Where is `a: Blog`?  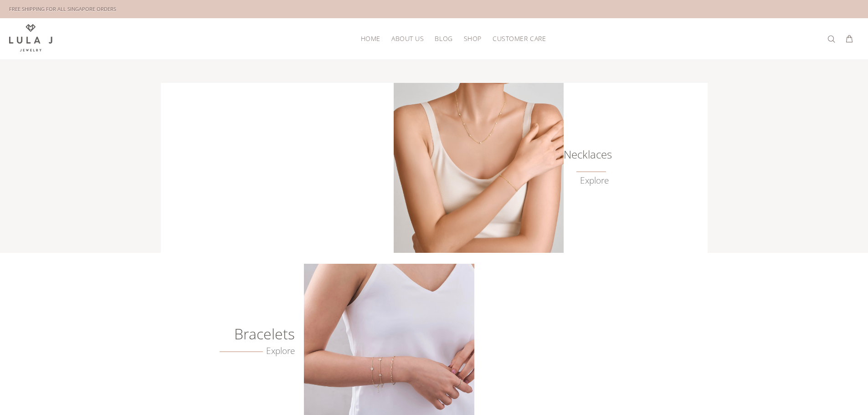 a: Blog is located at coordinates (443, 38).